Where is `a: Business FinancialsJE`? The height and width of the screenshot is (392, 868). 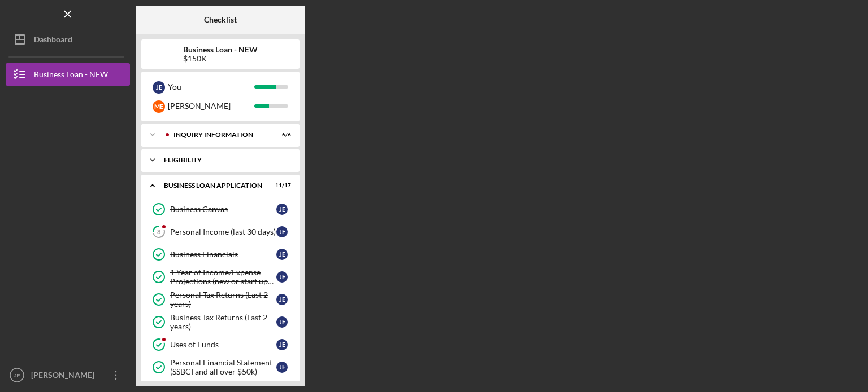 a: Business FinancialsJE is located at coordinates (220, 254).